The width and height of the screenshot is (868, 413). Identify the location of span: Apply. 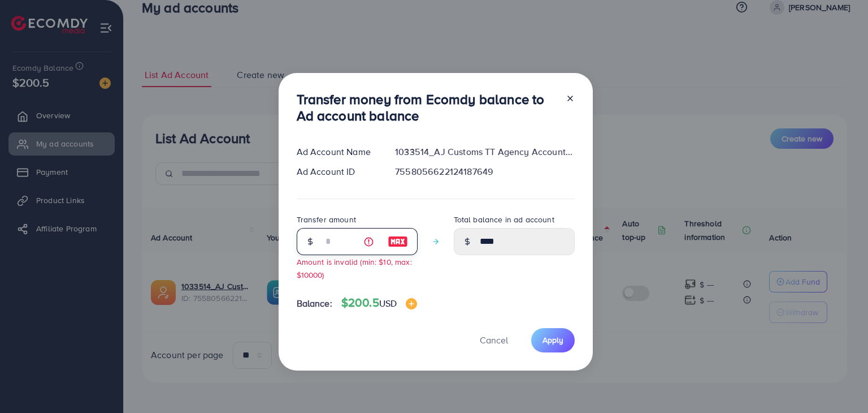
(553, 340).